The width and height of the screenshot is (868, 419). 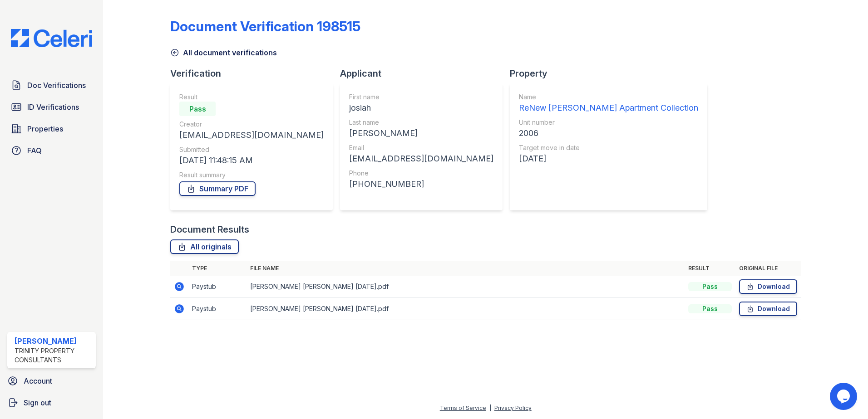 What do you see at coordinates (251, 150) in the screenshot?
I see `div: Submitted` at bounding box center [251, 150].